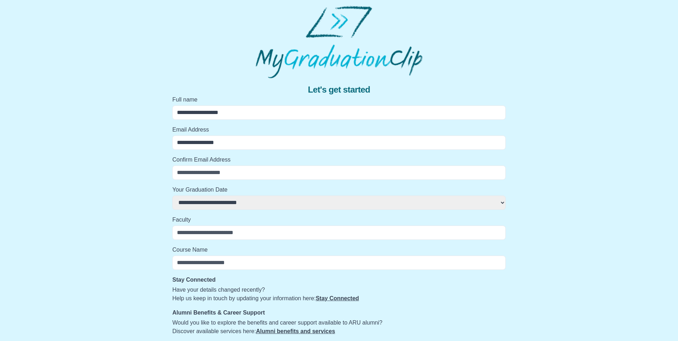 Image resolution: width=678 pixels, height=341 pixels. I want to click on img: MyGraduationClip, so click(339, 42).